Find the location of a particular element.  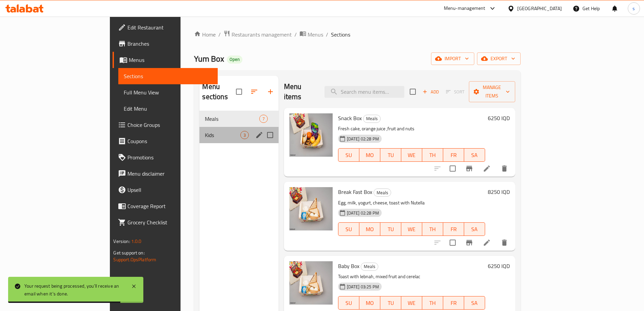

div: Open is located at coordinates (235, 59).